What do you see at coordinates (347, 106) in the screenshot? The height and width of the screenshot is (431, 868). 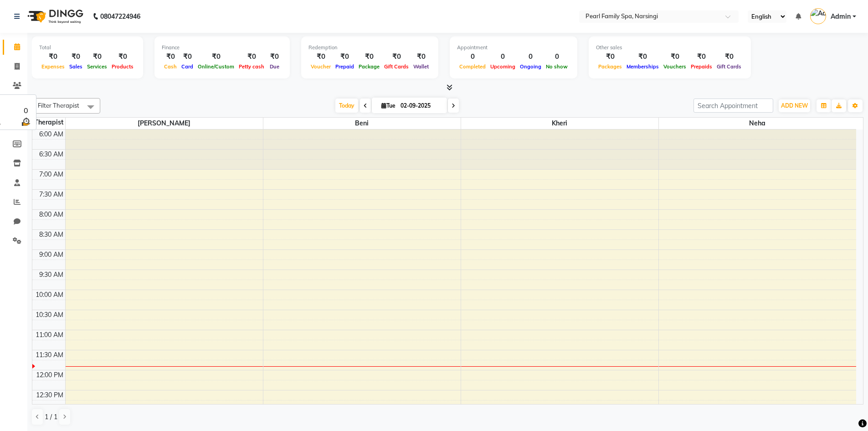 I see `span: Today` at bounding box center [347, 106].